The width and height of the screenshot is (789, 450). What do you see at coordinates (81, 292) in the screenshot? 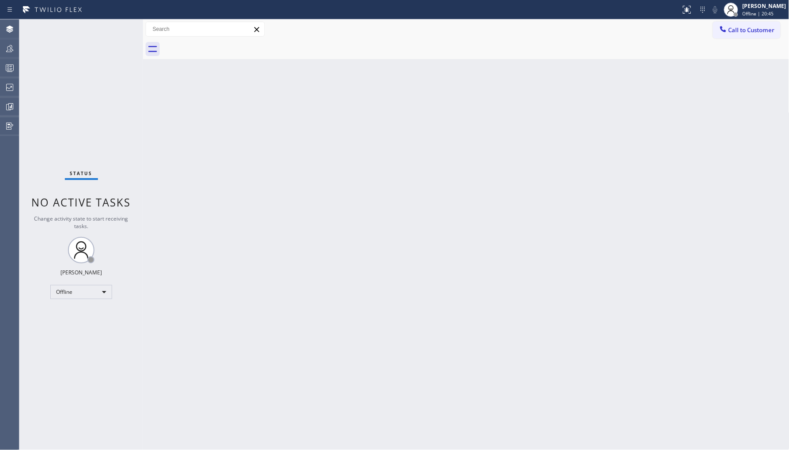
I see `div: Offline` at bounding box center [81, 292].